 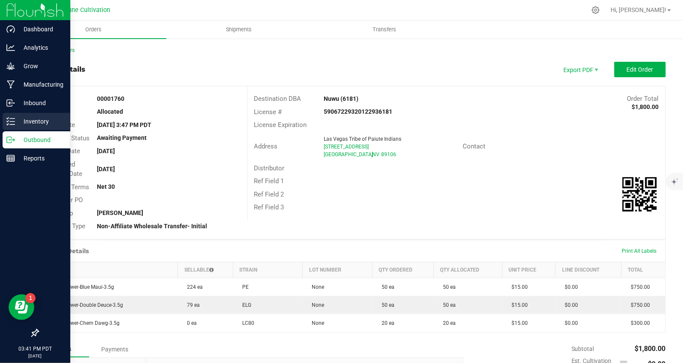 I want to click on inline-svg: Outbound, so click(x=11, y=140).